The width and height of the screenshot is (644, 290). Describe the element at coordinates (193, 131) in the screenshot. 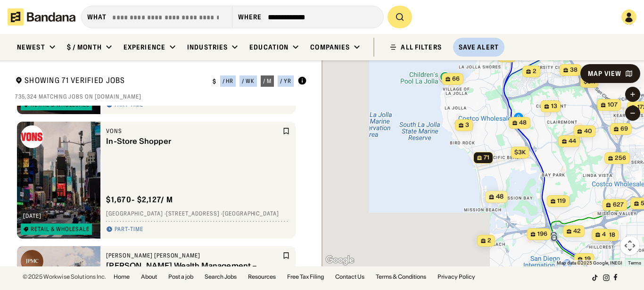

I see `div: Vons` at that location.